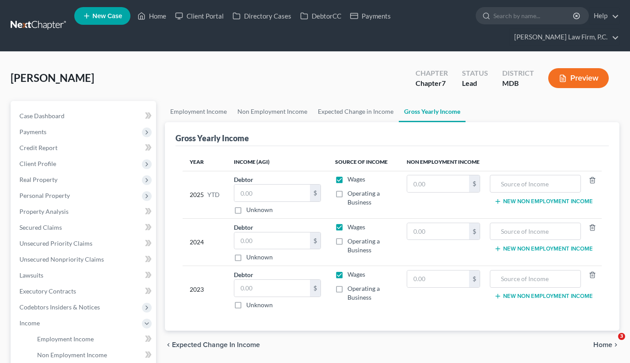 Image resolution: width=630 pixels, height=363 pixels. What do you see at coordinates (205, 194) in the screenshot?
I see `div: 2025` at bounding box center [205, 194].